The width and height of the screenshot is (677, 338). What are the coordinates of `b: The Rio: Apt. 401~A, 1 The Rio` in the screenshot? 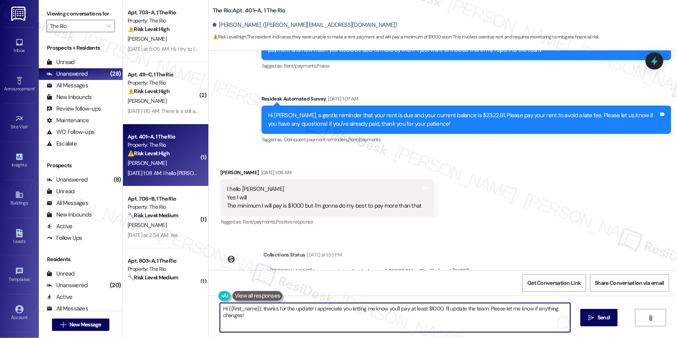 It's located at (249, 10).